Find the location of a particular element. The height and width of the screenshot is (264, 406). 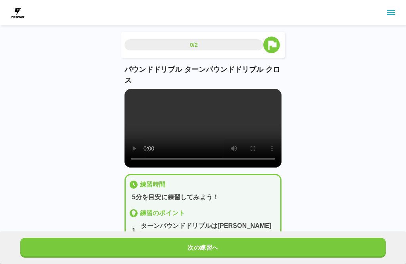

p: 5分を目安に練習してみよう！ is located at coordinates (205, 197).